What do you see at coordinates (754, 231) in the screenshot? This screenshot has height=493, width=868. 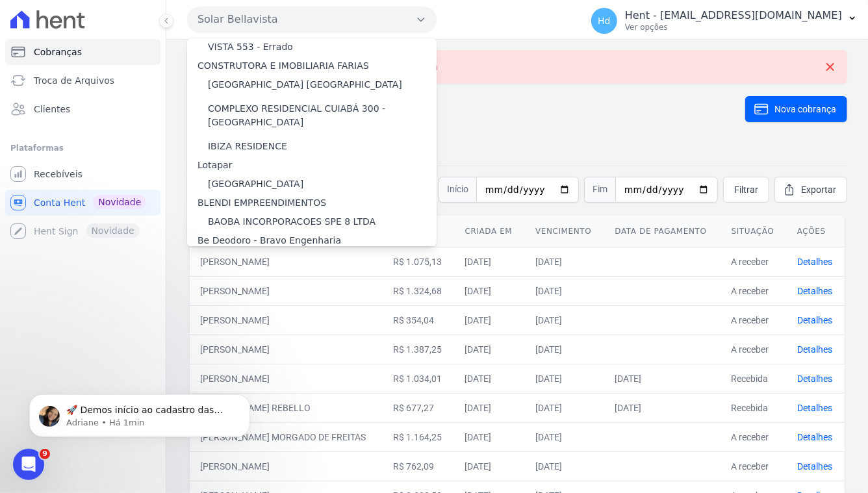 I see `th: Situação` at bounding box center [754, 231].